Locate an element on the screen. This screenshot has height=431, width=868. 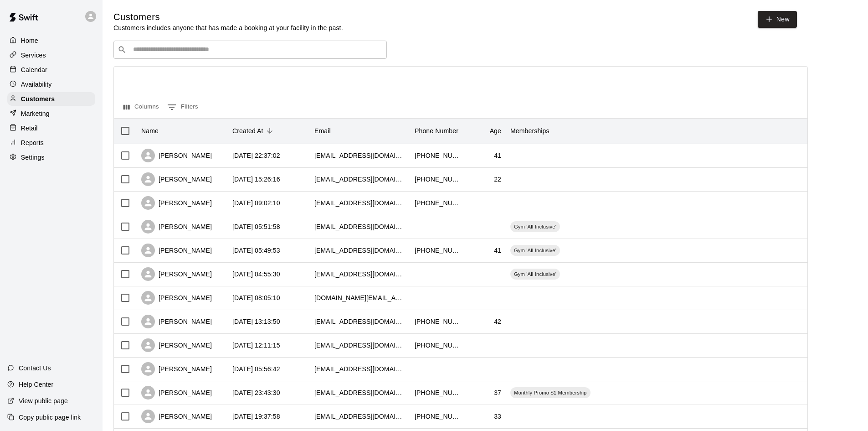
div: 2025-10-07 22:37:02 is located at coordinates (256, 156).